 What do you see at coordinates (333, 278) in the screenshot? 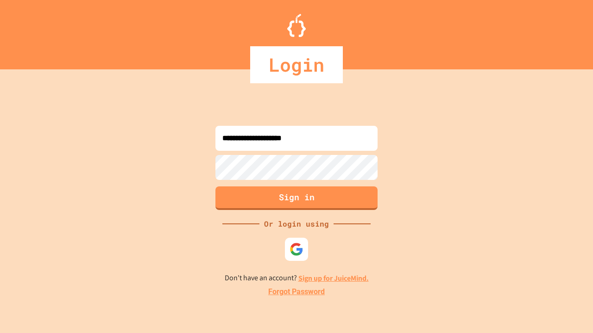
I see `a: Sign up for JuiceMind.` at bounding box center [333, 278].